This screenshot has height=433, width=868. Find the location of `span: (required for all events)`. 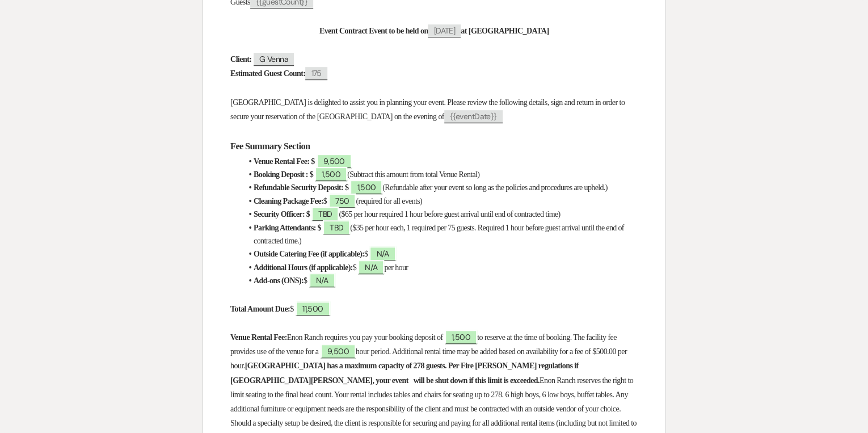

span: (required for all events) is located at coordinates (389, 201).